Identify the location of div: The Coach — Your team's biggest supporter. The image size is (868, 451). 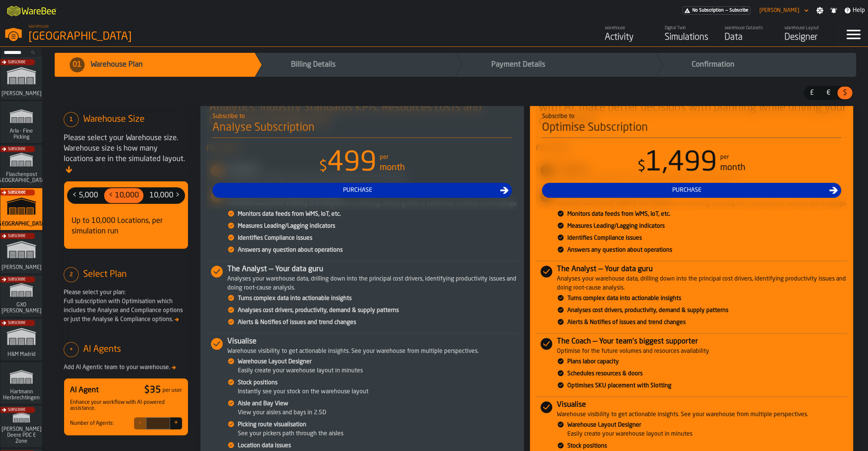
(702, 342).